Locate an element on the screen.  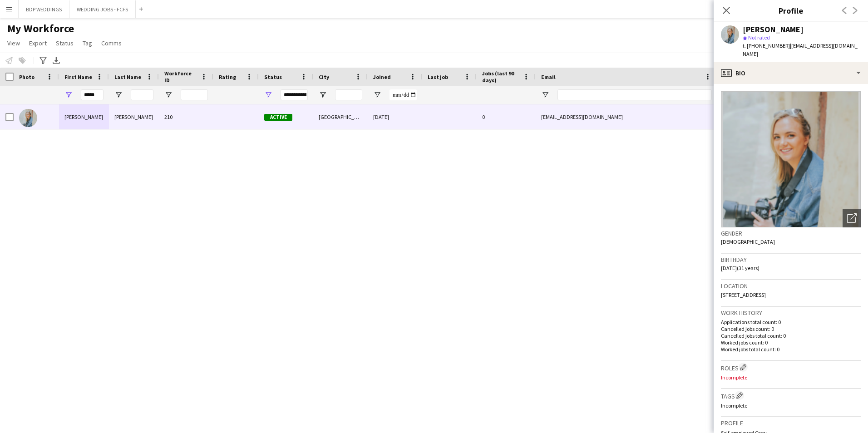
h3: Gender is located at coordinates (791, 234).